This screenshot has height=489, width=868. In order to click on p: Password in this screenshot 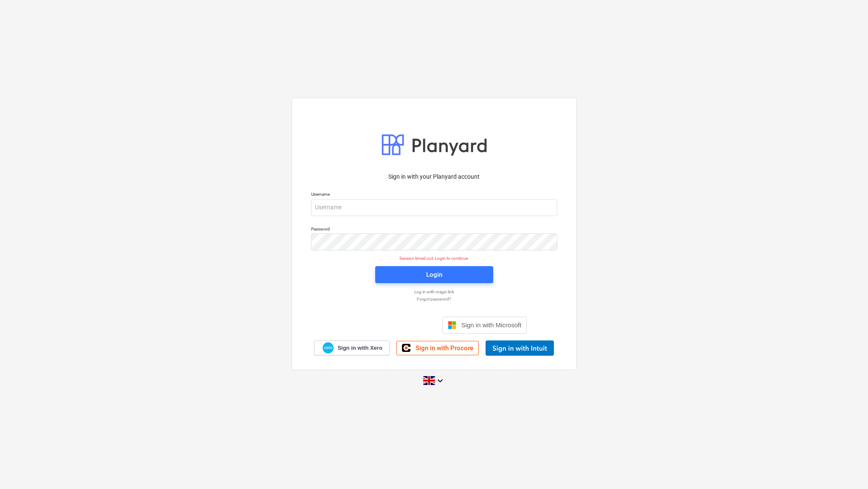, I will do `click(434, 229)`.